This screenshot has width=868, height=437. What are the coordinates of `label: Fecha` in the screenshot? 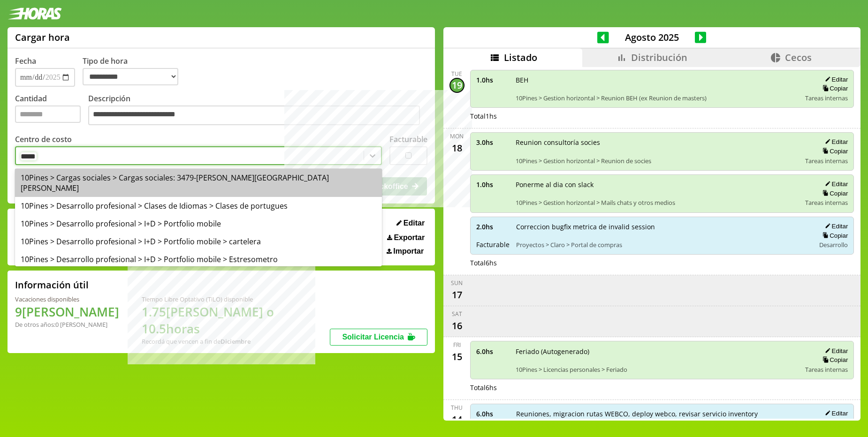 It's located at (25, 61).